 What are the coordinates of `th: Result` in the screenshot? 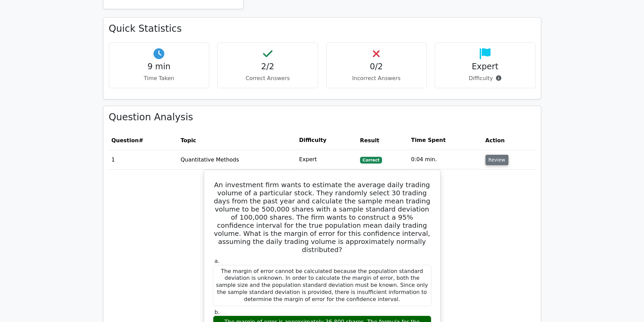 It's located at (383, 140).